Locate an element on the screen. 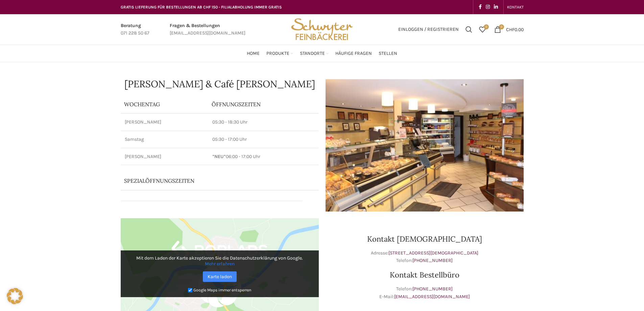 The height and width of the screenshot is (311, 644). p: Mit dem Laden der Karte akzeptieren Sie die Datenschutzerklärung von Google. is located at coordinates (220, 261).